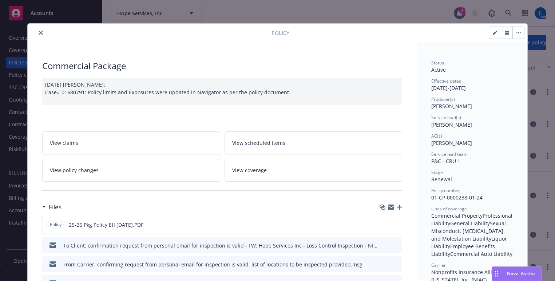 The image size is (555, 281). What do you see at coordinates (457, 197) in the screenshot?
I see `span: 01-CP-0000238-01-24` at bounding box center [457, 197].